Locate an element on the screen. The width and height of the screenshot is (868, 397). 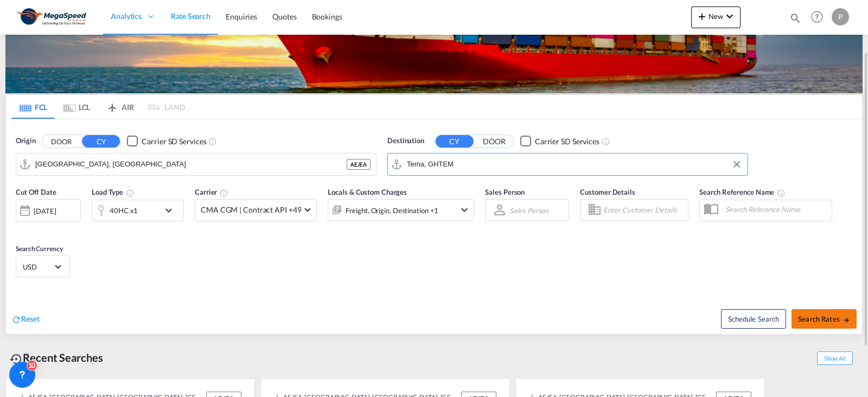
span: Enquiries is located at coordinates (241, 16).